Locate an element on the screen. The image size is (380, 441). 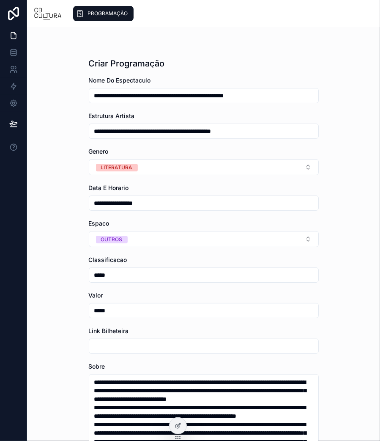
a: PROGRAMAÇÃO is located at coordinates (103, 14).